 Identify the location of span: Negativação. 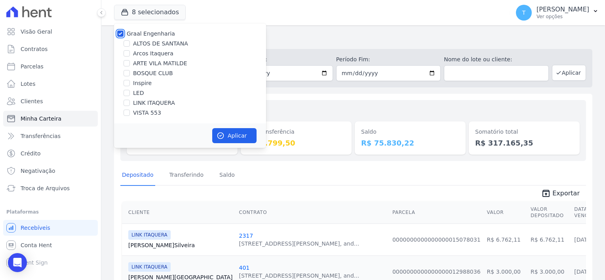
(38, 171).